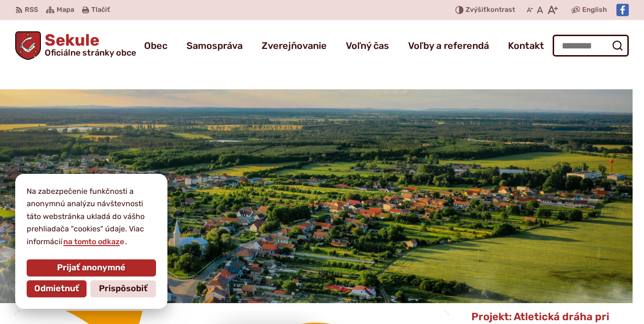 The image size is (644, 324). I want to click on span: Obec, so click(156, 46).